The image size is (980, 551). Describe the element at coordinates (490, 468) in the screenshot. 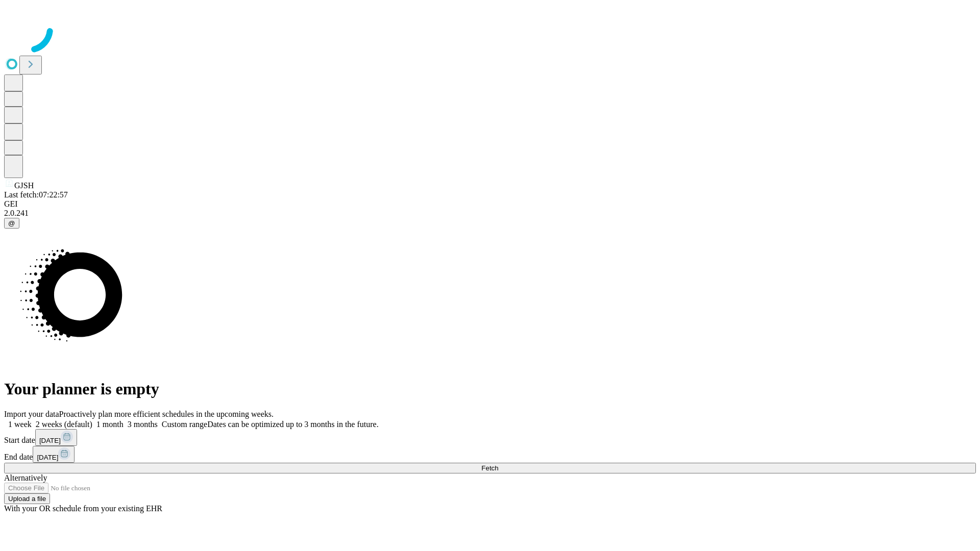

I see `button: Fetch` at that location.